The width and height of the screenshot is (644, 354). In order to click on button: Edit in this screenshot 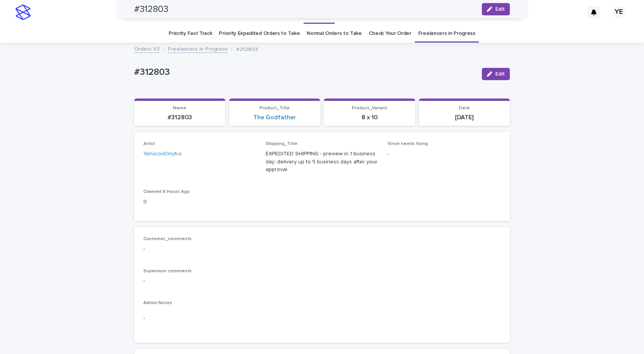, I will do `click(495, 74)`.